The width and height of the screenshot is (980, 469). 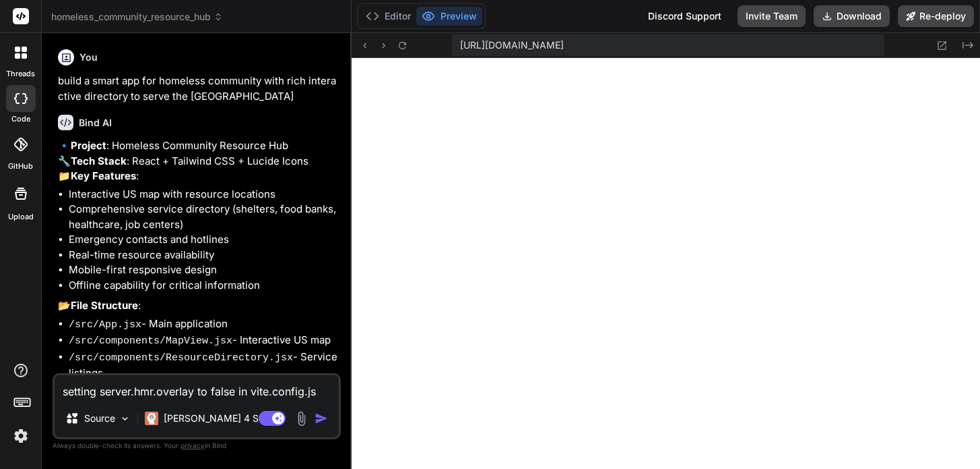 What do you see at coordinates (180, 358) in the screenshot?
I see `code: /src/components/ResourceDirectory.jsx` at bounding box center [180, 358].